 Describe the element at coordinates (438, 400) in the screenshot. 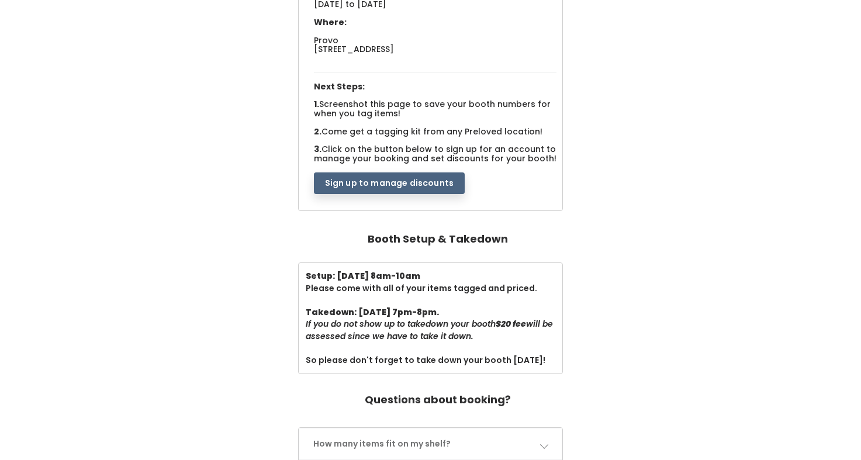

I see `h4: Questions about booking?` at that location.